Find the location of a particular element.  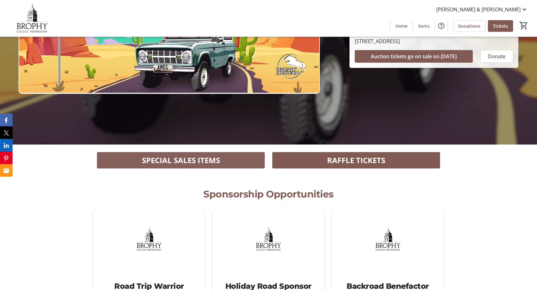

span: Donate is located at coordinates (496, 56).